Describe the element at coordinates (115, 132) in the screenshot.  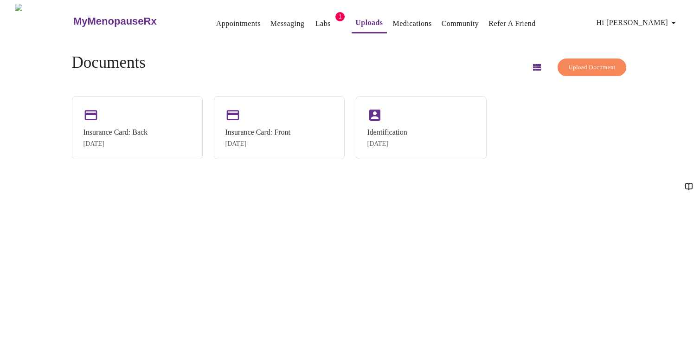
I see `div: Insurance Card: Back` at that location.